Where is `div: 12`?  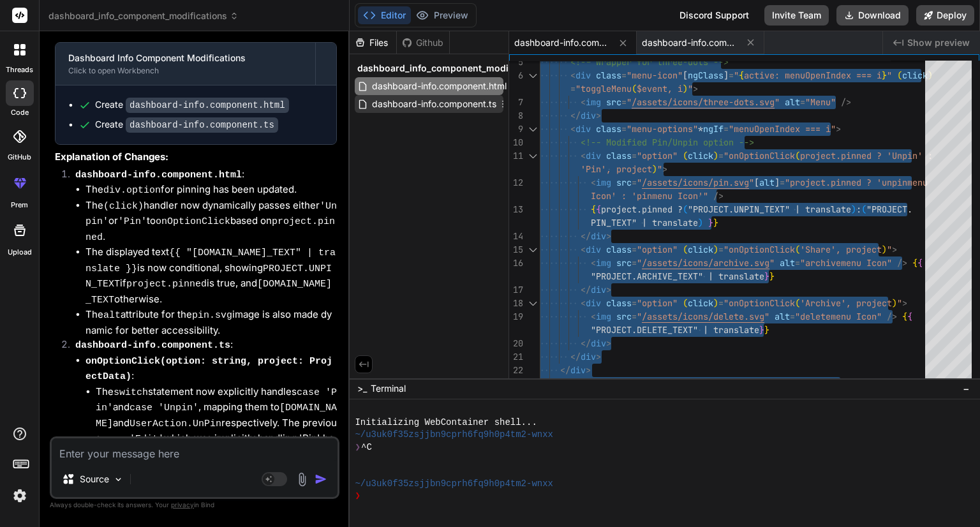 div: 12 is located at coordinates (516, 183).